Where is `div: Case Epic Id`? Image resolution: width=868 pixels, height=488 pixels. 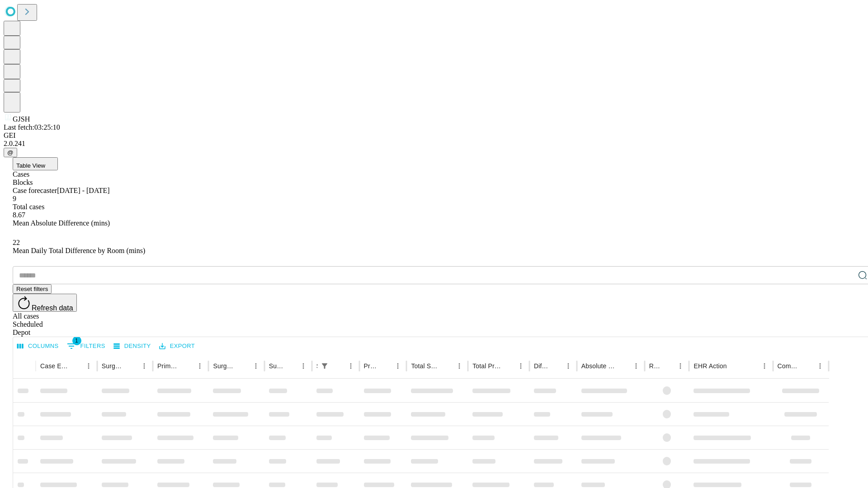 div: Case Epic Id is located at coordinates (54, 366).